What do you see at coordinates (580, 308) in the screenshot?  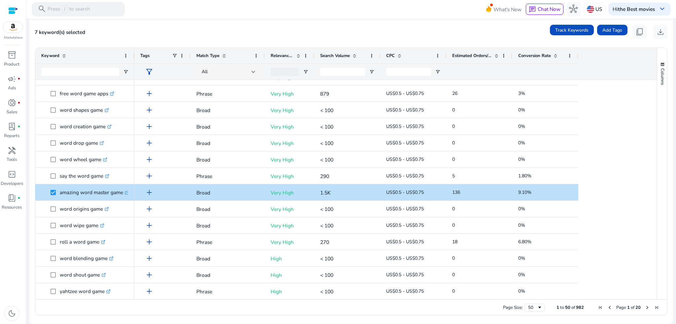 I see `span: 982` at bounding box center [580, 308].